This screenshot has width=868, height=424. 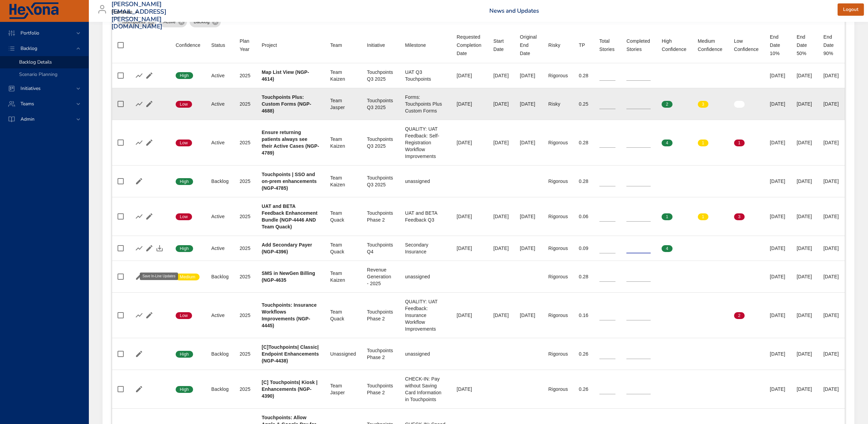 I want to click on b: Ensure returning patients always see their Active Cases (NGP-4789), so click(x=291, y=143).